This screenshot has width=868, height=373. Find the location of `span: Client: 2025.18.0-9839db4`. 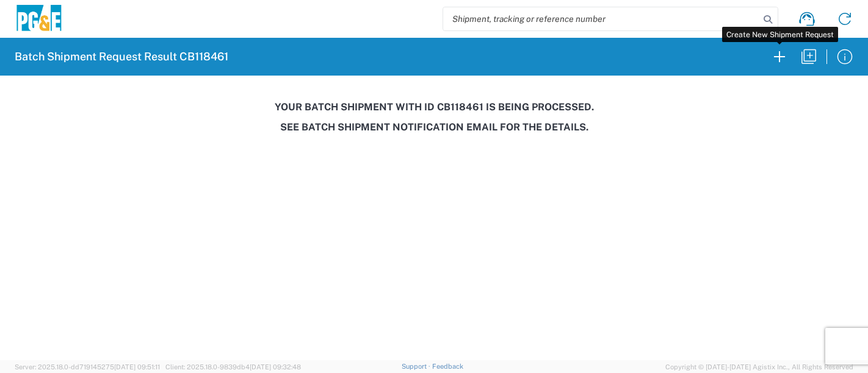

span: Client: 2025.18.0-9839db4 is located at coordinates (233, 367).